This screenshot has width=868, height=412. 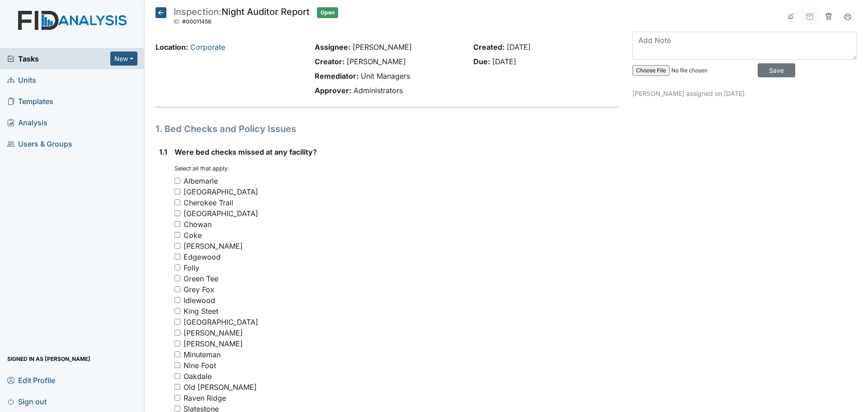 I want to click on span: Sign out, so click(x=27, y=401).